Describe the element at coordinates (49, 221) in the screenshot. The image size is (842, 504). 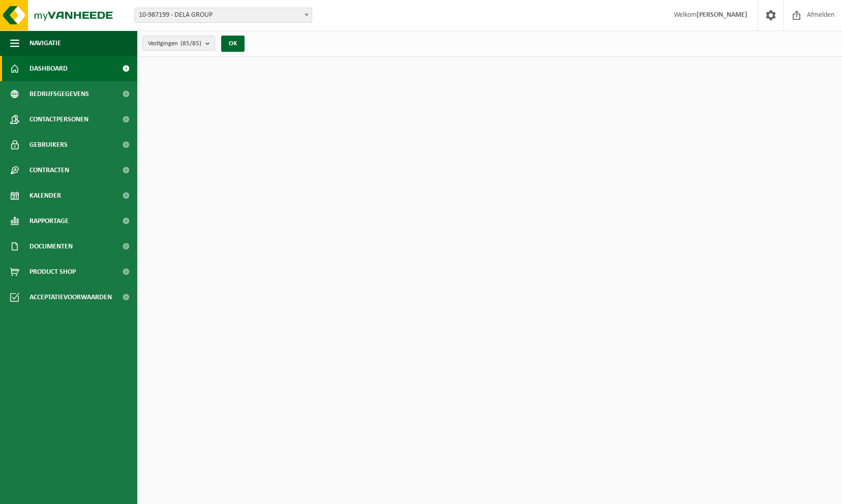
I see `span: Rapportage` at that location.